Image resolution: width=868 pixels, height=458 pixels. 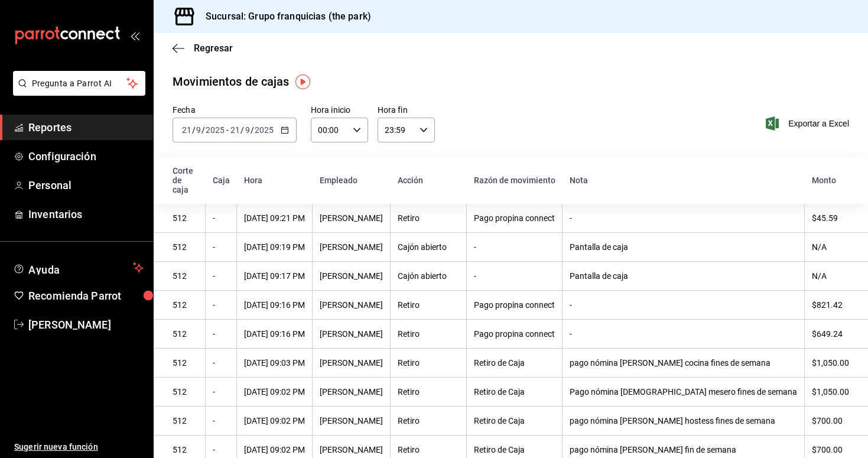 What do you see at coordinates (302, 82) in the screenshot?
I see `button: Tooltip marker` at bounding box center [302, 82].